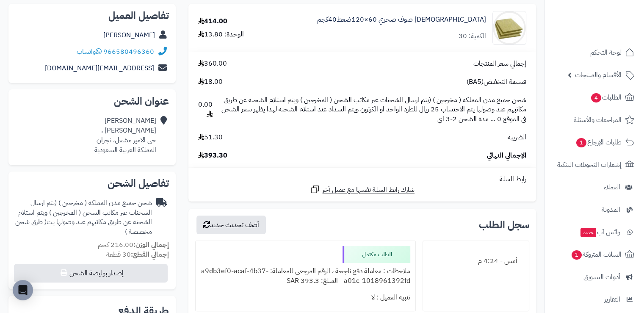 The width and height of the screenshot is (644, 313). I want to click on a: المدونة, so click(594, 209).